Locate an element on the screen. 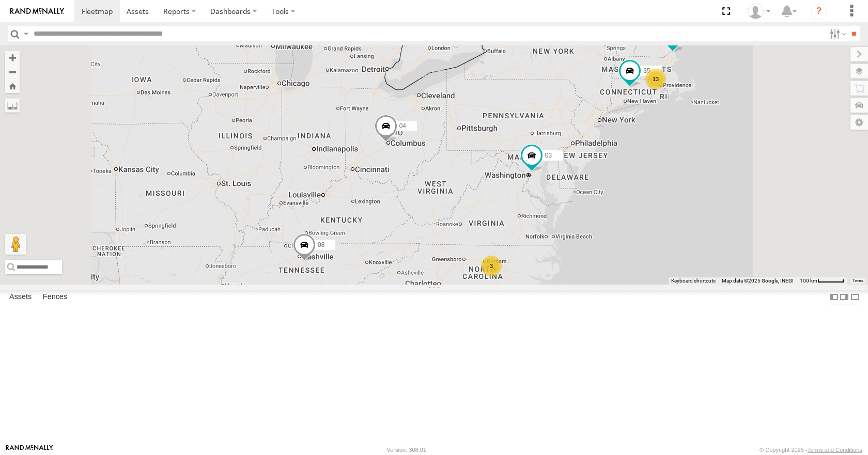 This screenshot has width=868, height=455. button: Drag Pegman onto the map to open Street View is located at coordinates (16, 245).